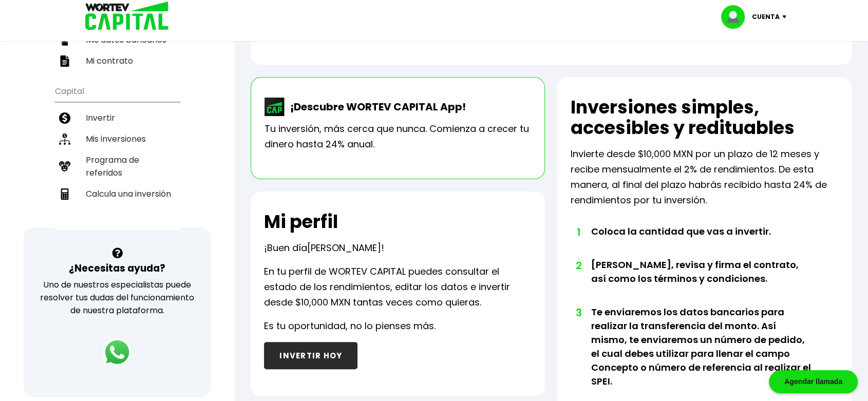  Describe the element at coordinates (701, 241) in the screenshot. I see `li: Coloca la cantidad que vas a invertir.` at that location.